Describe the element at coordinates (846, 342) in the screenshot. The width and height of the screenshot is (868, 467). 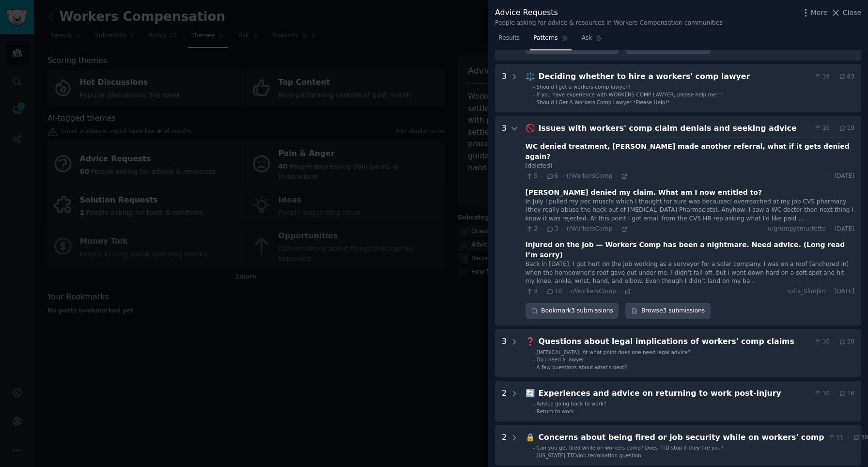
I see `span: 20` at that location.